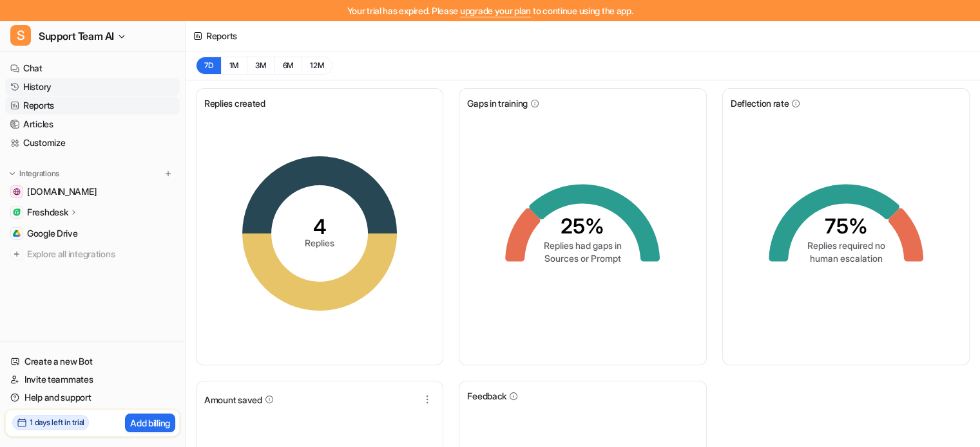  Describe the element at coordinates (92, 254) in the screenshot. I see `a: Explore all integrations` at that location.